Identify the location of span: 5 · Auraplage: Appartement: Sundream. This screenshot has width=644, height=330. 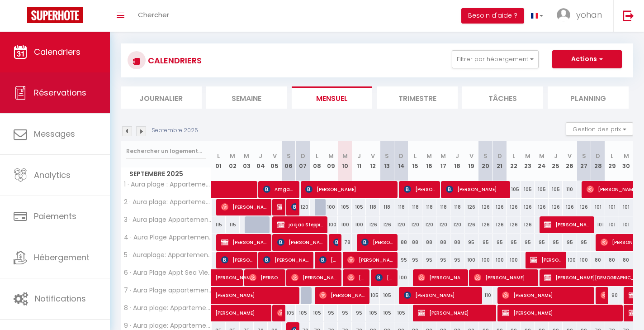
(168, 255).